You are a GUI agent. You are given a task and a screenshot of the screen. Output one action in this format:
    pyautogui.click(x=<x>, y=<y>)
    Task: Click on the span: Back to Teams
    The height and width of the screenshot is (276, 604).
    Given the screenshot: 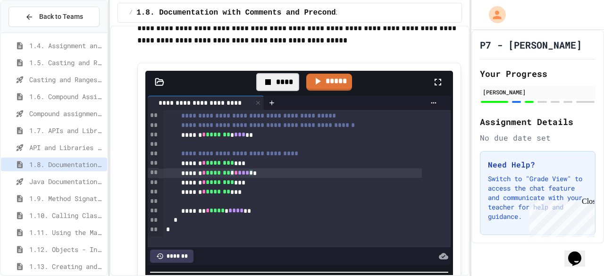 What is the action you would take?
    pyautogui.click(x=61, y=17)
    